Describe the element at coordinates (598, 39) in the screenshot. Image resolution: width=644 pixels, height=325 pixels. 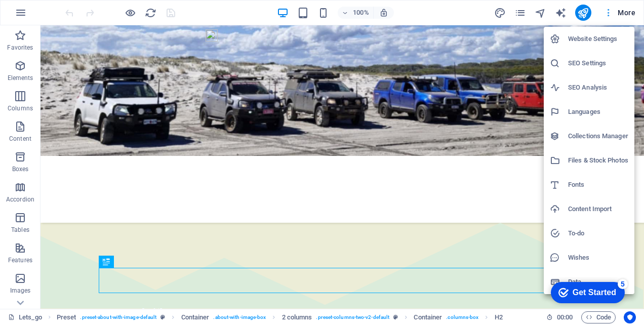
I see `h6: Website Settings` at that location.